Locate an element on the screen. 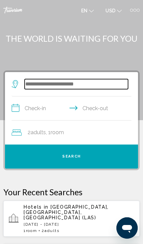  span: , 1 is located at coordinates (55, 132).